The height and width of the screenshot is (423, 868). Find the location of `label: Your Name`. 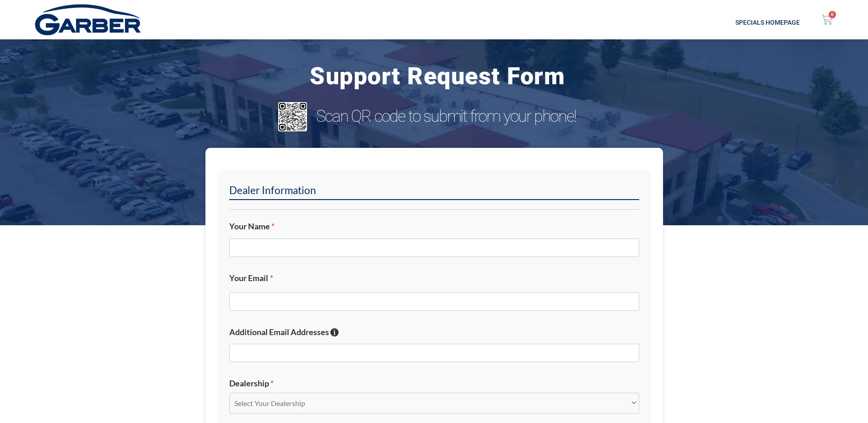

label: Your Name is located at coordinates (434, 226).